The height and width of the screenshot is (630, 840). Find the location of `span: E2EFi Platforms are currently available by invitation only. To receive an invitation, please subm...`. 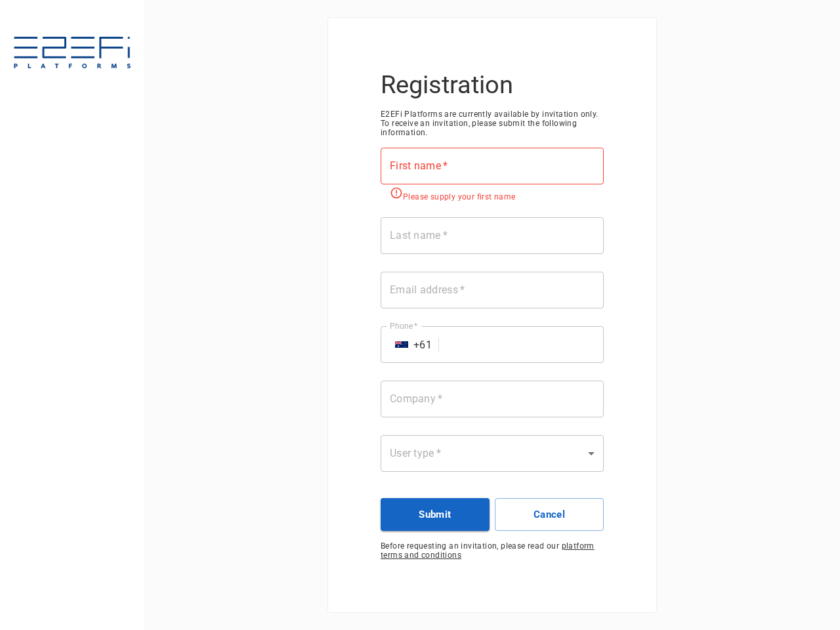

span: E2EFi Platforms are currently available by invitation only. To receive an invitation, please subm... is located at coordinates (492, 123).